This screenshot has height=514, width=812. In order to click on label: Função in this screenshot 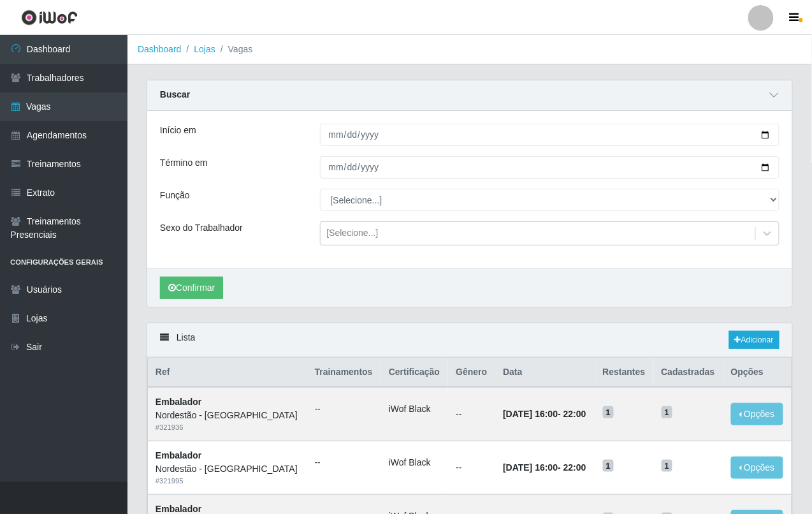, I will do `click(175, 195)`.